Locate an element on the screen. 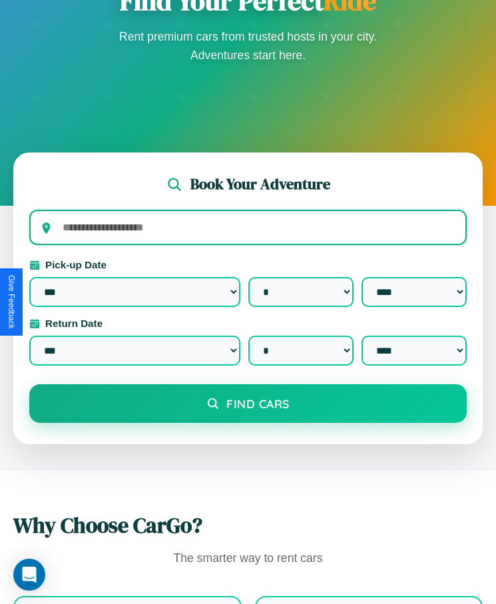  div: Open Intercom Messenger is located at coordinates (29, 575).